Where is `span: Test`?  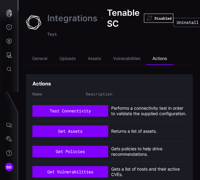 span: Test is located at coordinates (52, 34).